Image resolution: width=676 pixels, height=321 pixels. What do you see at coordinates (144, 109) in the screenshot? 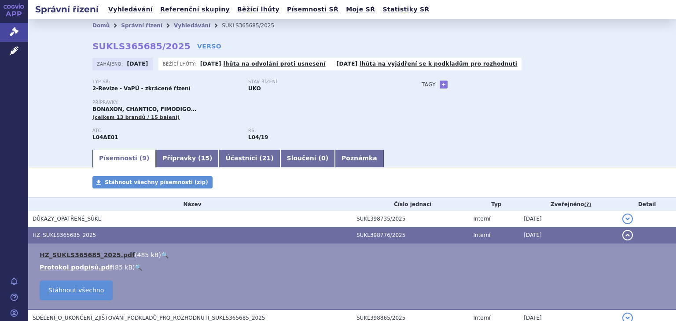
I see `span: BONAXON, CHANTICO, FIMODIGO…` at bounding box center [144, 109].